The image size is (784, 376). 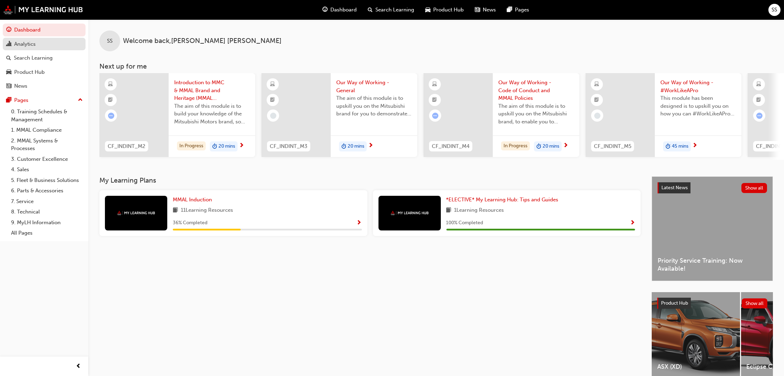 I want to click on span: Our Way of Working - General, so click(x=374, y=86).